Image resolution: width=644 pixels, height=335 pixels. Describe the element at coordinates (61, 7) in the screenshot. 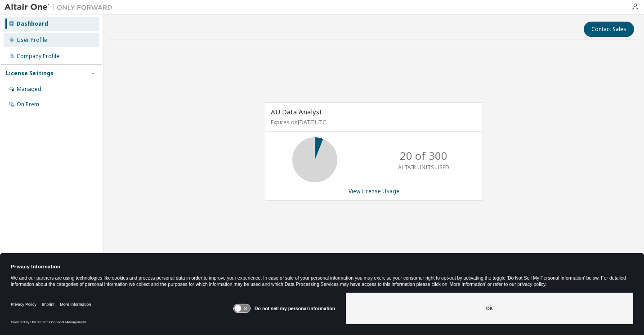

I see `img: Altair One` at that location.